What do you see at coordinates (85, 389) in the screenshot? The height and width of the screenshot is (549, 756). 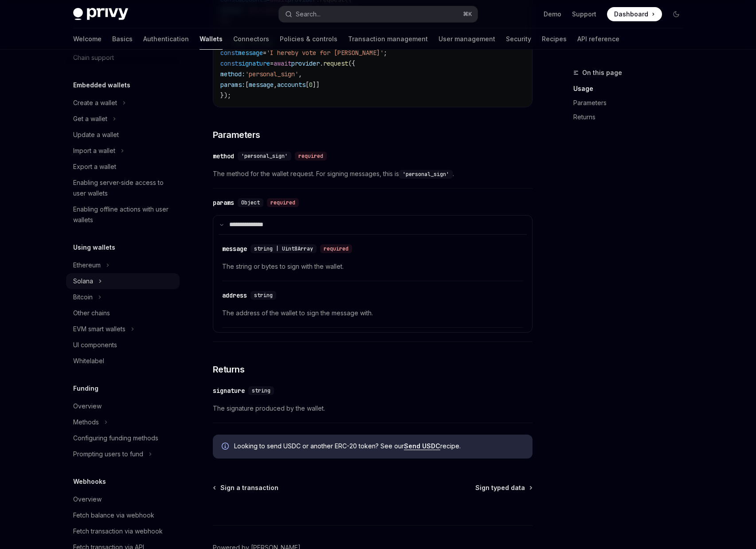 I see `h5: Funding` at bounding box center [85, 389].